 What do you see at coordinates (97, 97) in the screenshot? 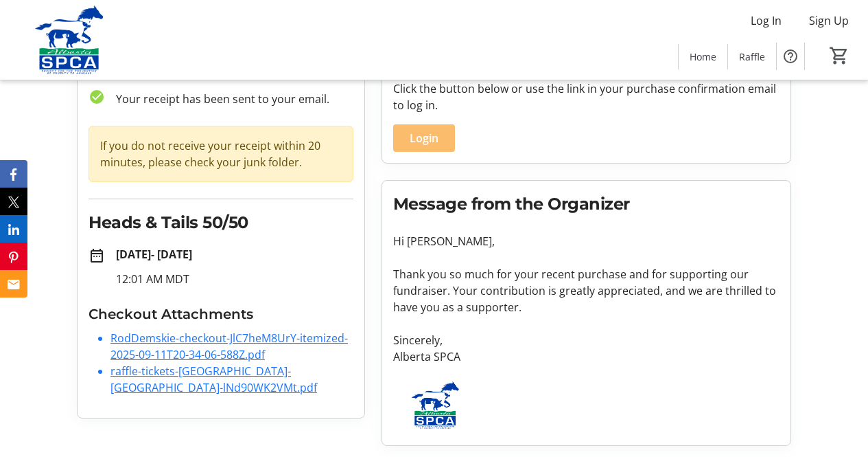
I see `mat-icon: check_circle` at bounding box center [97, 97].